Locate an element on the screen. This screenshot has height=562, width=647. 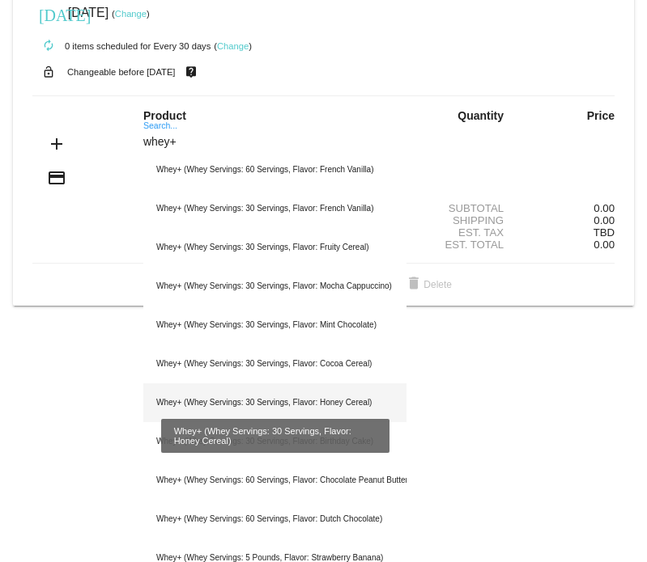
mat-icon: live_help is located at coordinates (191, 72).